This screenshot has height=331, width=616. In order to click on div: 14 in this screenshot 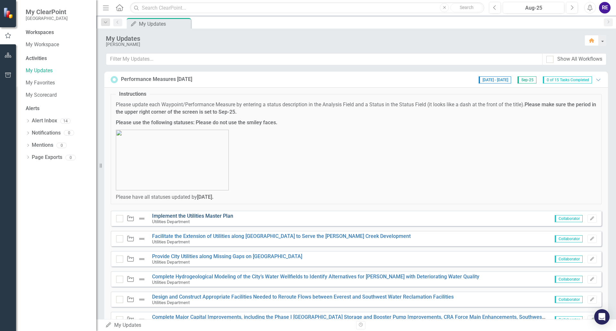, I will do `click(65, 121)`.